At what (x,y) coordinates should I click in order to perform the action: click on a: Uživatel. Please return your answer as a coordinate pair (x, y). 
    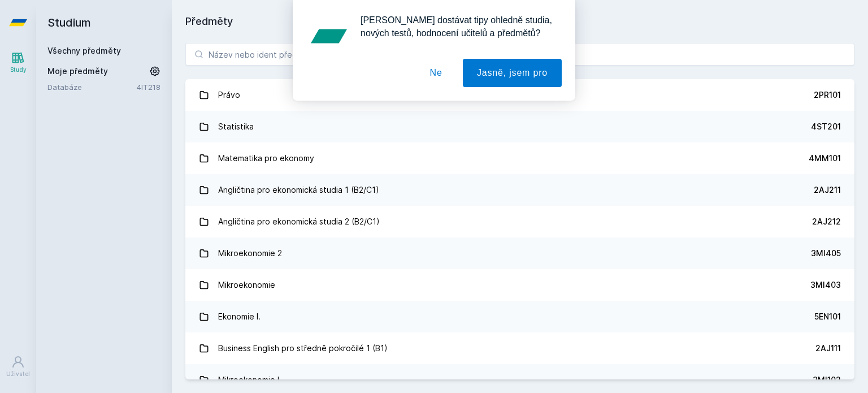
    Looking at the image, I should click on (18, 366).